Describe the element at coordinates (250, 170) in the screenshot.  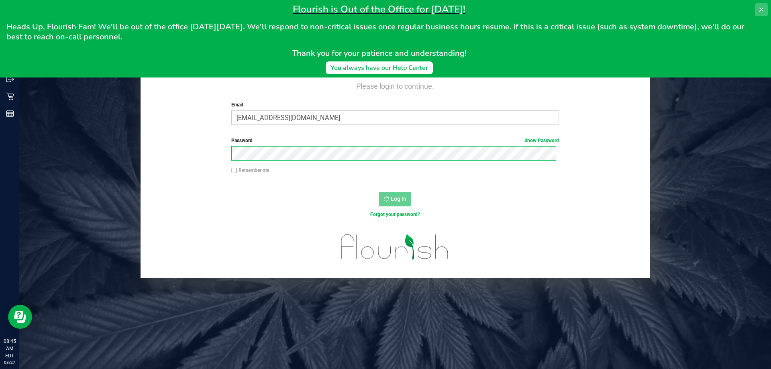
I see `label: Remember me` at that location.